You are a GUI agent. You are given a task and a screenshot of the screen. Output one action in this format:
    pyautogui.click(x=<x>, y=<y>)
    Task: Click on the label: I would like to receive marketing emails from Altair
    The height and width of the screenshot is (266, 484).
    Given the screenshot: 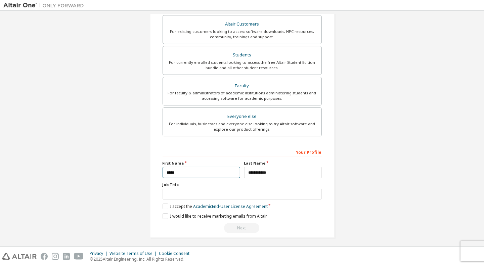 What is the action you would take?
    pyautogui.click(x=215, y=216)
    